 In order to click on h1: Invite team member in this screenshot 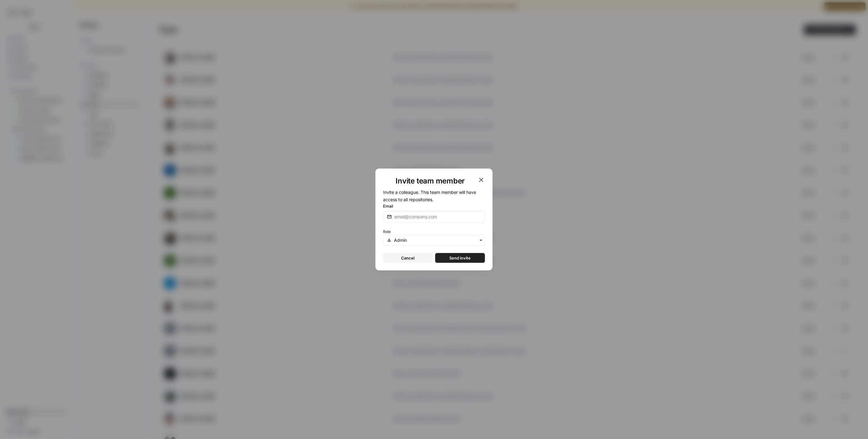, I will do `click(430, 181)`.